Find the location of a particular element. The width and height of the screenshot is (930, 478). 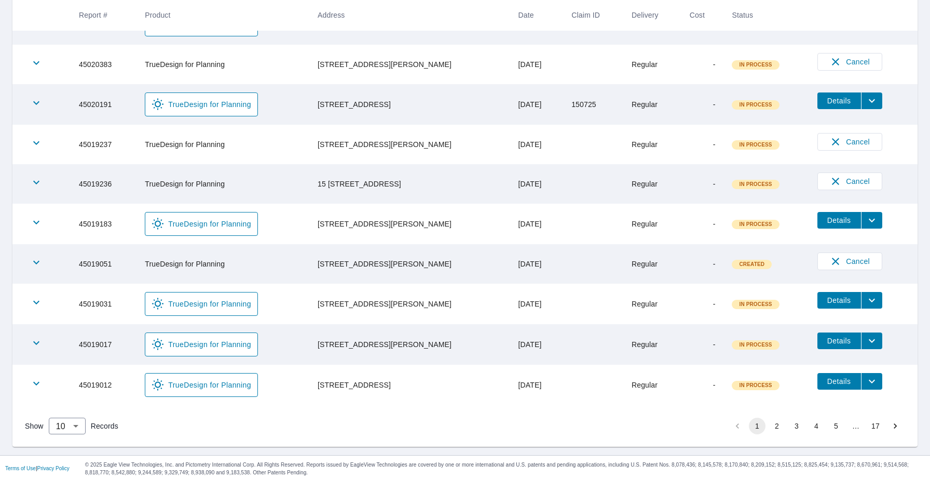

nav: pagination navigation is located at coordinates (817, 426).